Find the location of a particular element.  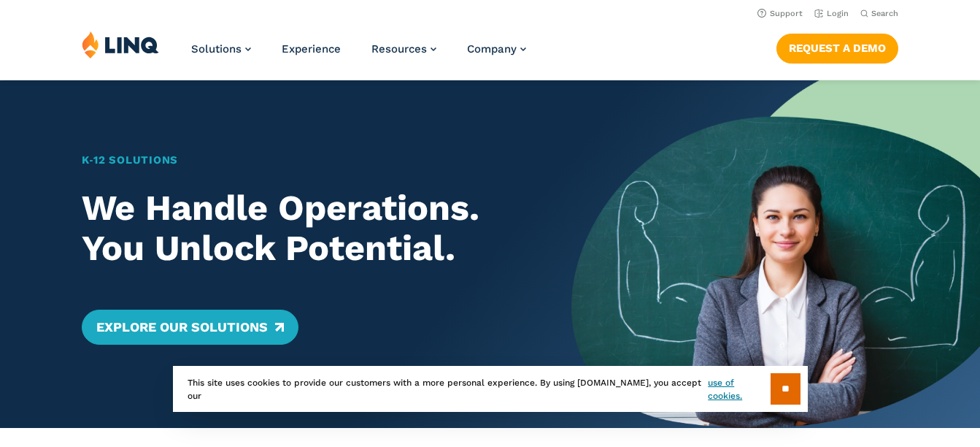

nav: Primary Navigation is located at coordinates (358, 55).